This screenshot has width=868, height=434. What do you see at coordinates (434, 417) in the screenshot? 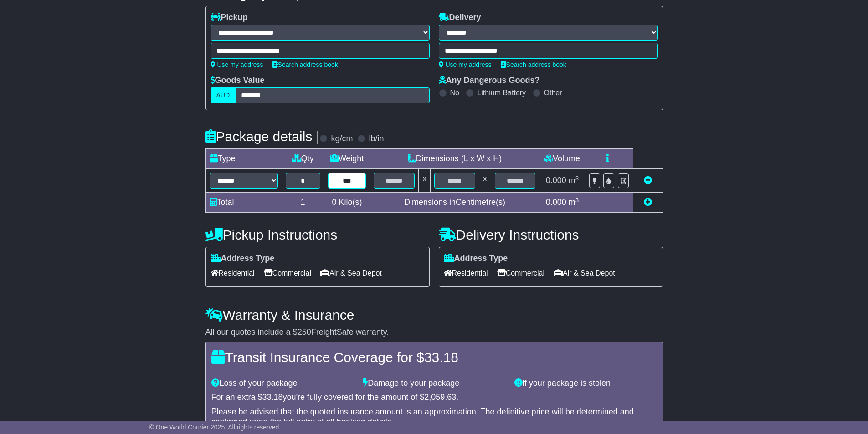
I see `div: Please be advised that the quoted insurance amount is an approximation. The definitive price will...` at bounding box center [434, 417].